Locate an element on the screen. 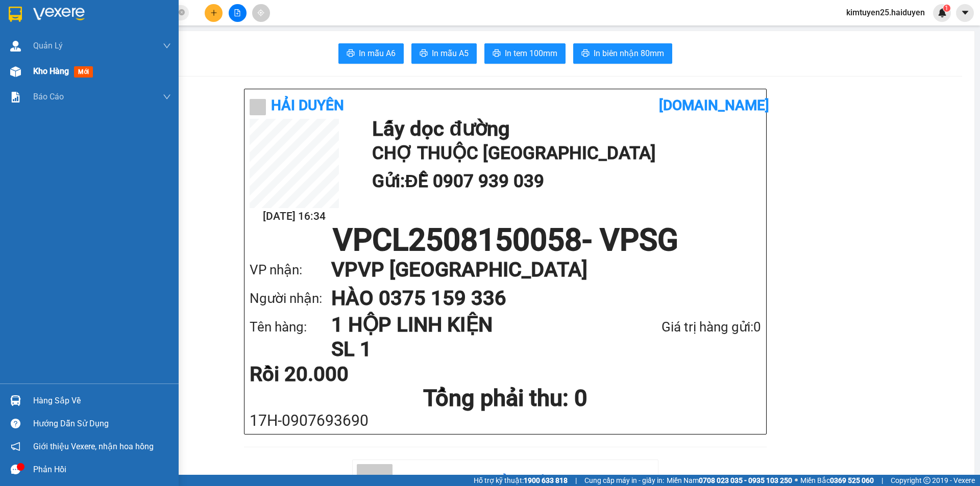 This screenshot has width=980, height=486. span: caret-down is located at coordinates (965, 12).